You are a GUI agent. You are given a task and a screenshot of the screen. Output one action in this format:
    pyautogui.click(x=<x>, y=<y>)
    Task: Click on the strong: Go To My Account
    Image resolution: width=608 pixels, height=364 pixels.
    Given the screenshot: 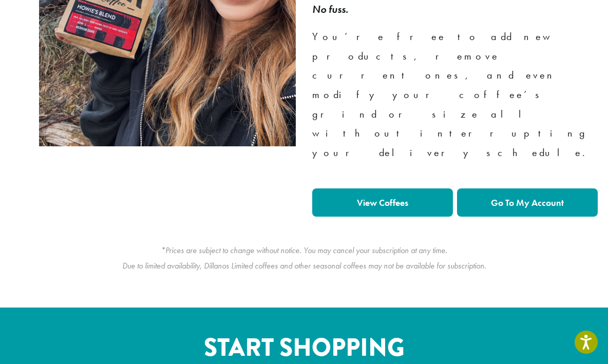 What is the action you would take?
    pyautogui.click(x=527, y=203)
    